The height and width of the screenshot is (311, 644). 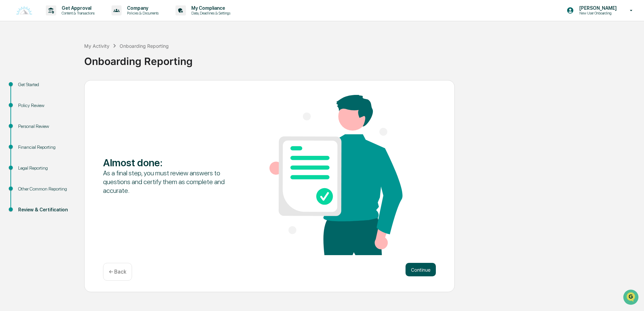 What do you see at coordinates (64, 117) in the screenshot?
I see `a: Powered byPylon` at bounding box center [64, 117].